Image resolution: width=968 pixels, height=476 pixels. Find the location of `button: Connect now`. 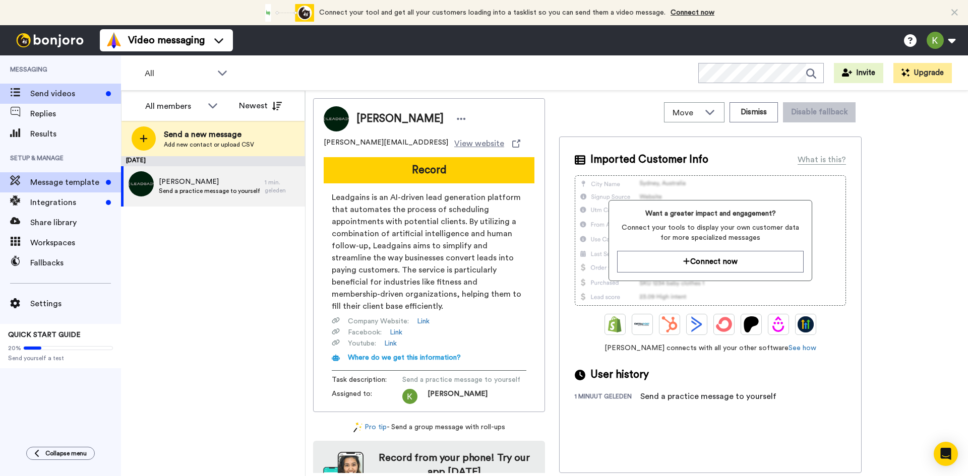

button: Connect now is located at coordinates (710, 262).